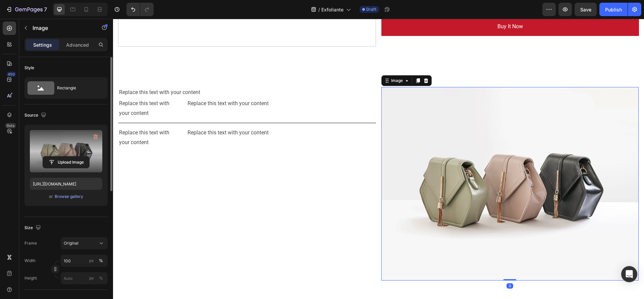 This screenshot has width=644, height=299. Describe the element at coordinates (140, 9) in the screenshot. I see `div: Undo/Redo` at that location.